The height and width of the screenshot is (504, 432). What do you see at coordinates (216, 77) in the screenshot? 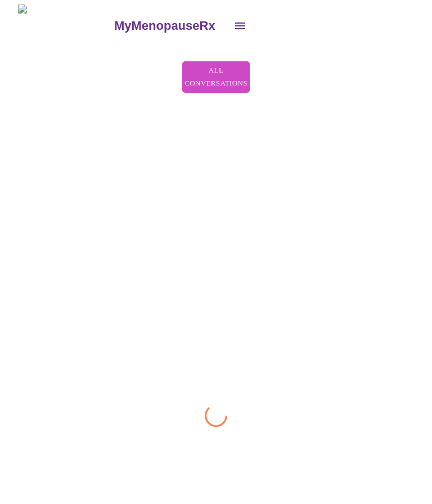
I see `span: All Conversations` at bounding box center [216, 77].